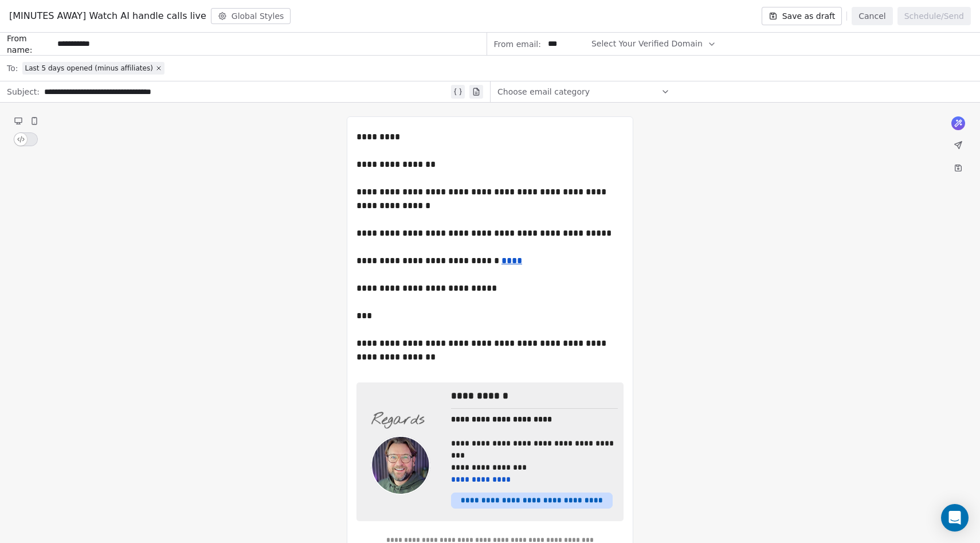  What do you see at coordinates (251, 16) in the screenshot?
I see `button: Global Styles` at bounding box center [251, 16].